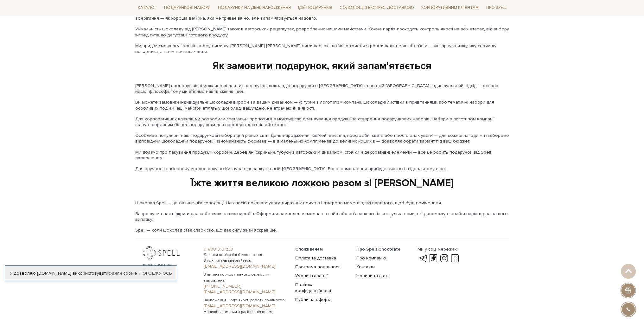 The height and width of the screenshot is (325, 644). What do you see at coordinates (322, 230) in the screenshot?
I see `p: Spell — коли шоколад стає слабкістю, що дає силу жити яскравіше.` at bounding box center [322, 230].